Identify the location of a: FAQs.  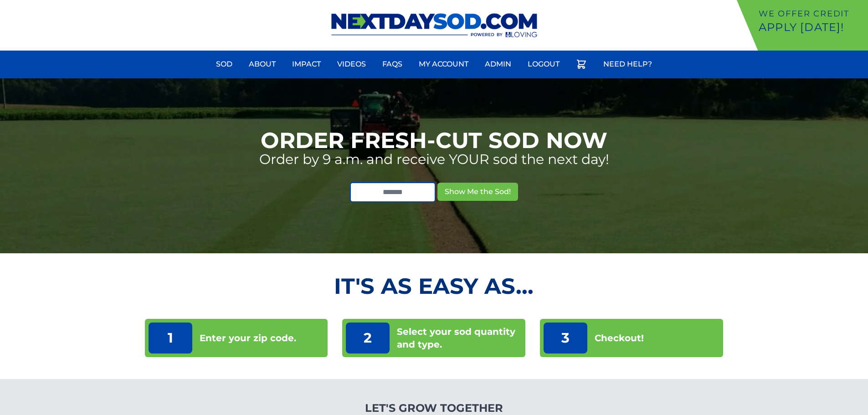
(392, 64).